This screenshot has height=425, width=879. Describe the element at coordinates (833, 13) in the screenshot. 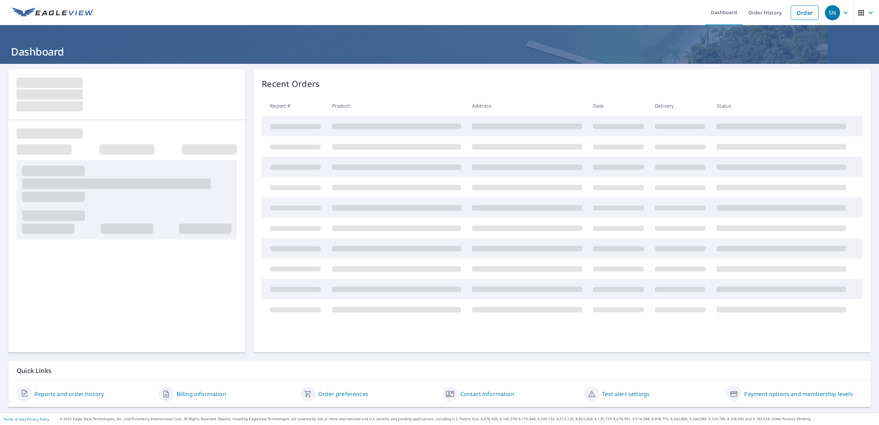

I see `div: SN` at that location.